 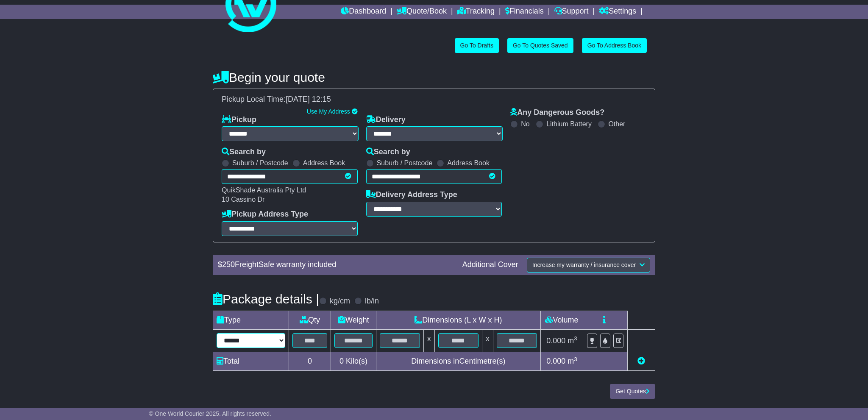 I want to click on label: No, so click(x=525, y=124).